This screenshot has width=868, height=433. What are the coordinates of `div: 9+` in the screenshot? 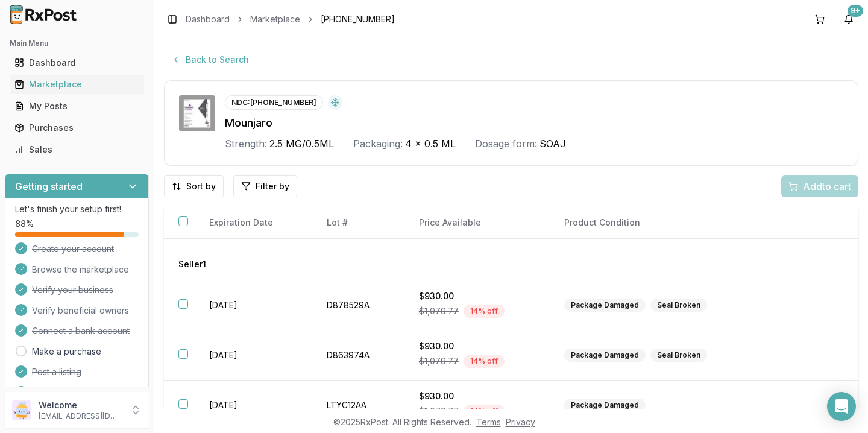 It's located at (855, 11).